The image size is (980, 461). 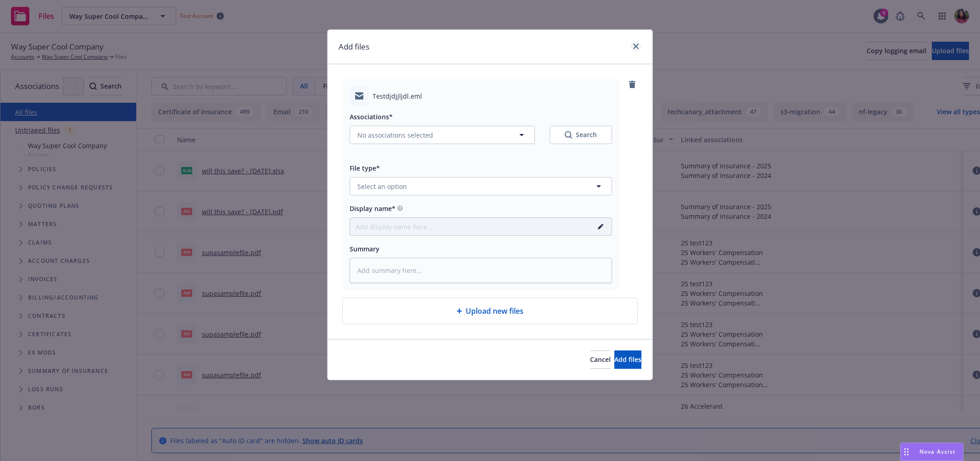 I want to click on span: Testdjdjjljdl.eml, so click(x=398, y=96).